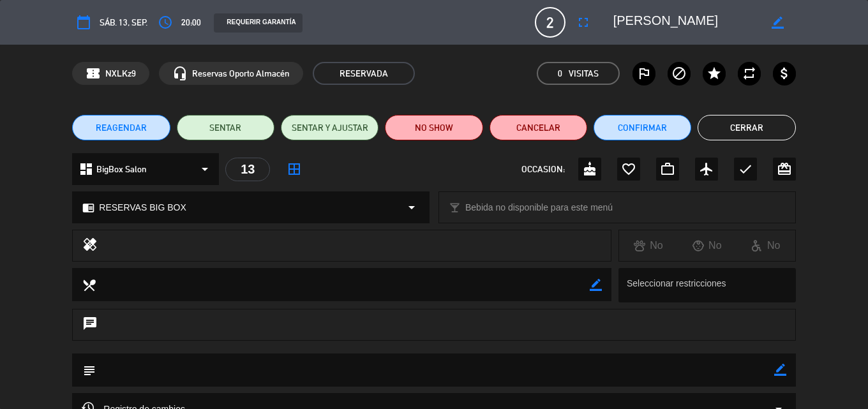  I want to click on i: calendar_today, so click(84, 22).